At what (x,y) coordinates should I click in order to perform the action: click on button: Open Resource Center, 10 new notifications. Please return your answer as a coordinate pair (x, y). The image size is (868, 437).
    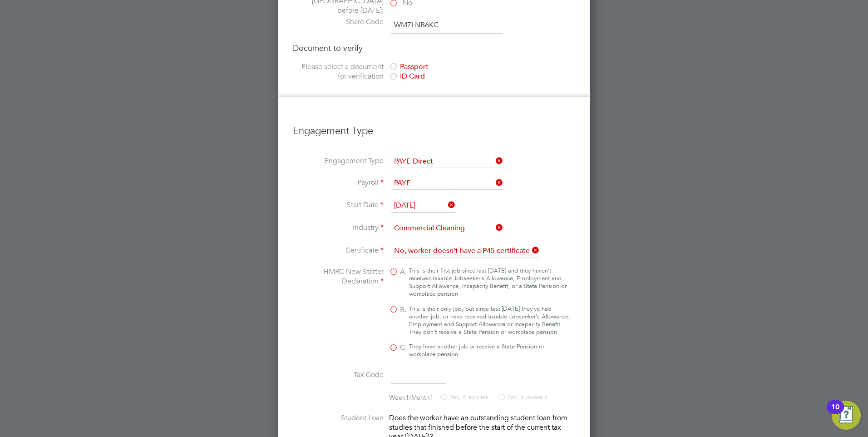
    Looking at the image, I should click on (846, 415).